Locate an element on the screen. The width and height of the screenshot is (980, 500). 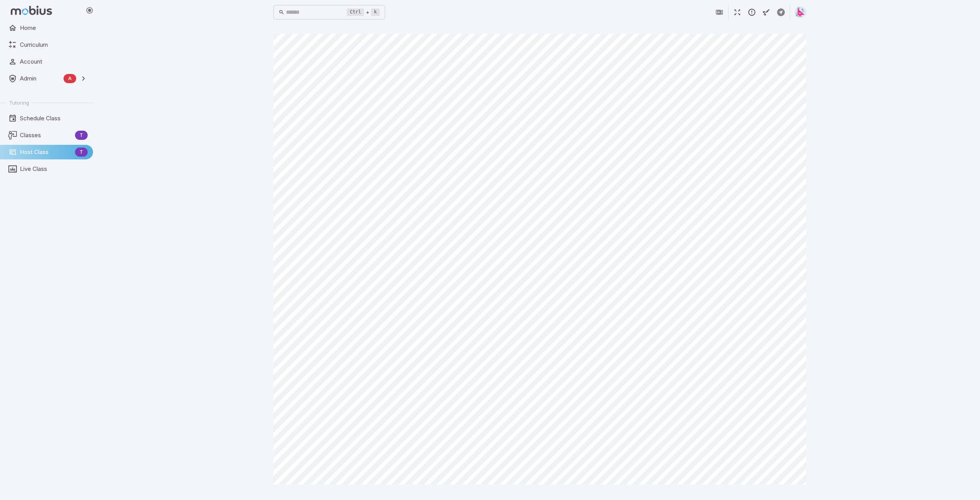
button: Create Activity is located at coordinates (781, 12).